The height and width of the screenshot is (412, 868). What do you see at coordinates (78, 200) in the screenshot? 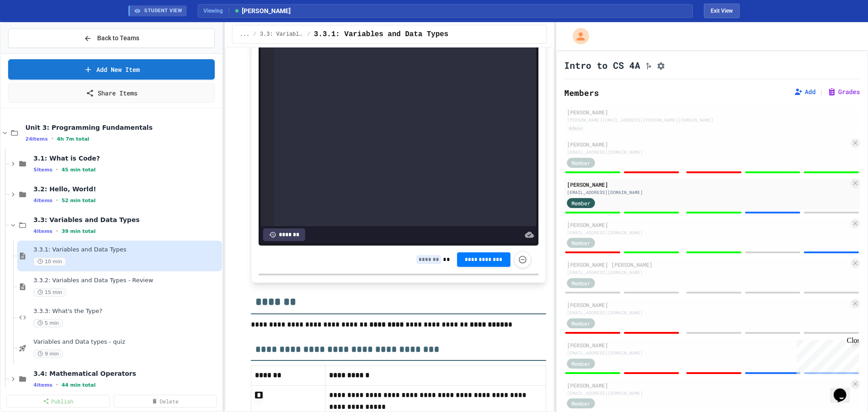
I see `span: 52 min total` at bounding box center [78, 200].